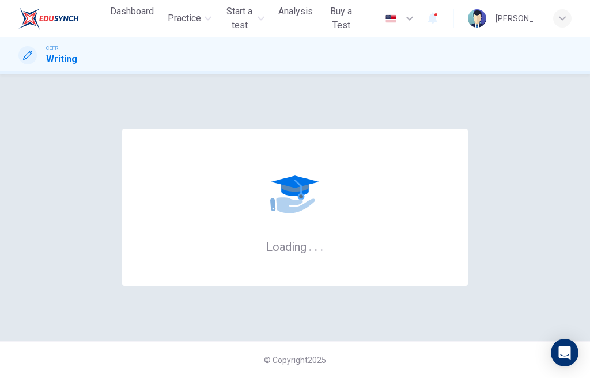  What do you see at coordinates (62, 59) in the screenshot?
I see `h1: Writing` at bounding box center [62, 59].